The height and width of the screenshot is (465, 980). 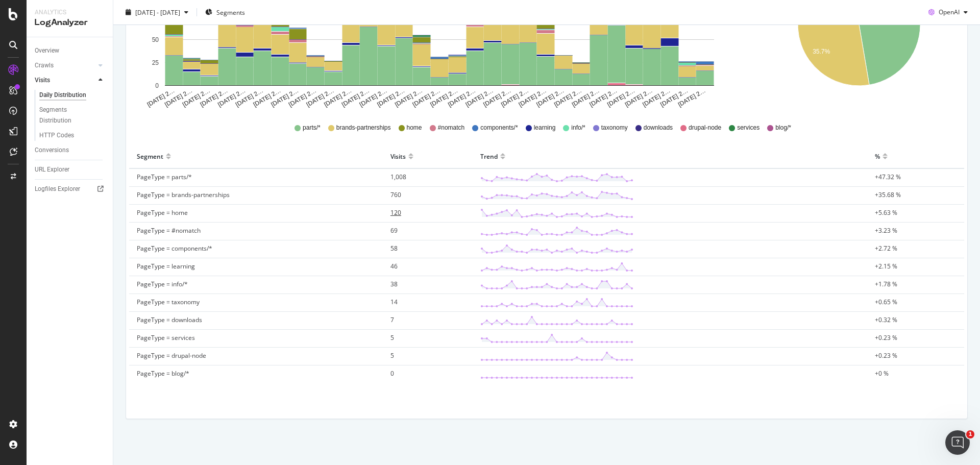 I want to click on span: 14, so click(x=394, y=302).